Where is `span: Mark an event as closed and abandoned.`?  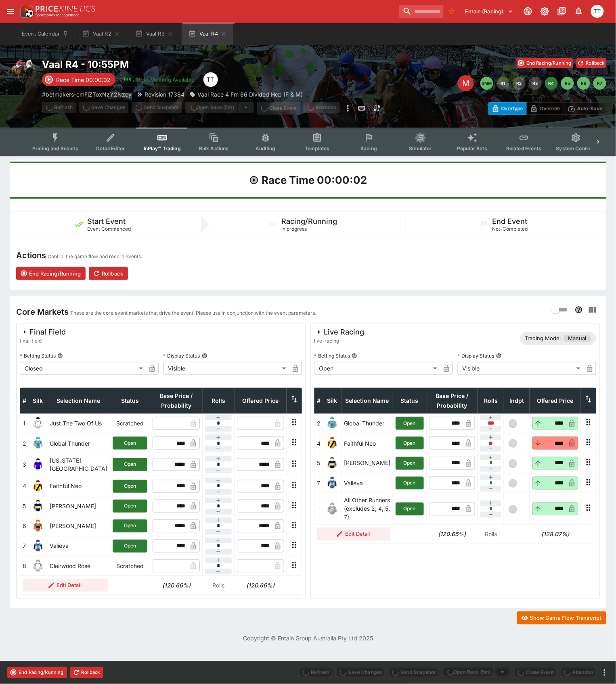 span: Mark an event as closed and abandoned. is located at coordinates (578, 672).